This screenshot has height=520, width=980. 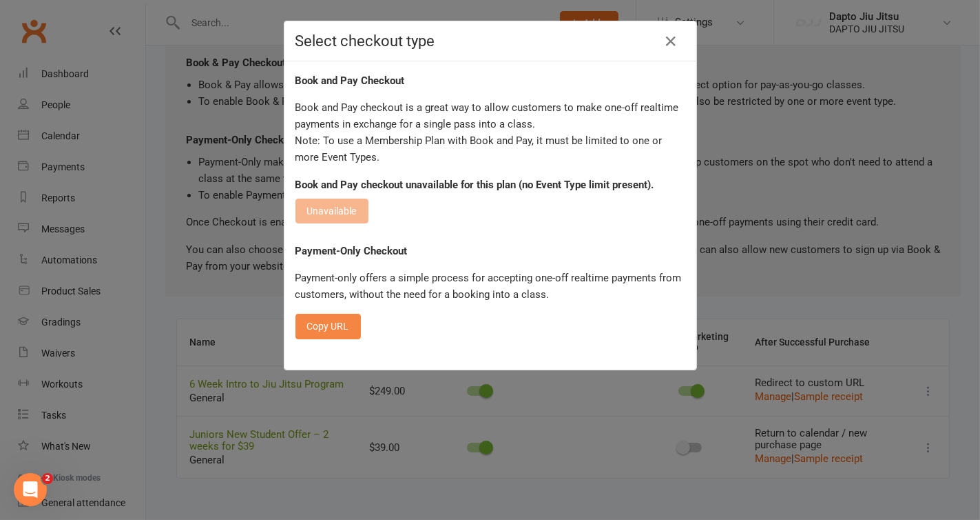 What do you see at coordinates (328, 326) in the screenshot?
I see `button: Copy URL` at bounding box center [328, 326].